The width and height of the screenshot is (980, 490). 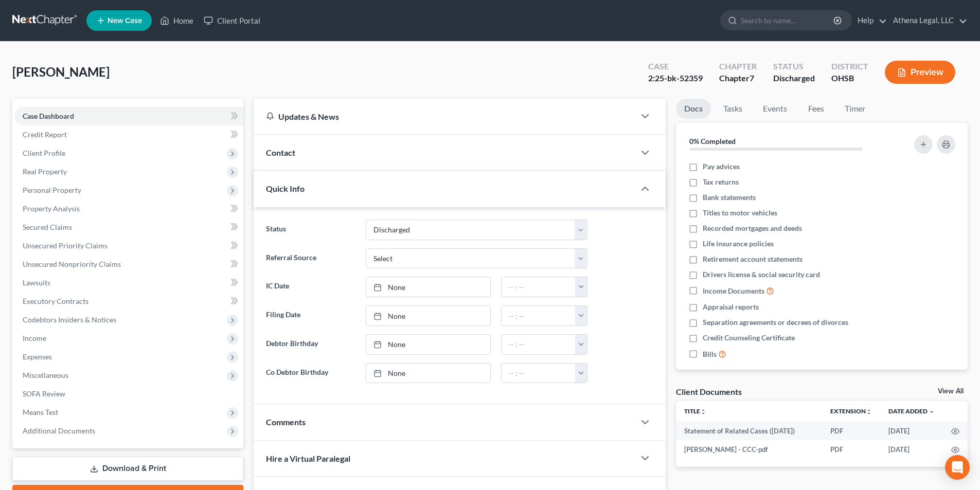 I want to click on span: Recorded mortgages and deeds, so click(x=752, y=229).